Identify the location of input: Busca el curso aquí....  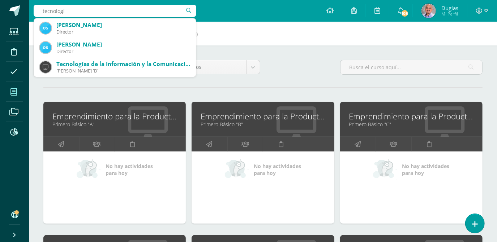
(411, 67).